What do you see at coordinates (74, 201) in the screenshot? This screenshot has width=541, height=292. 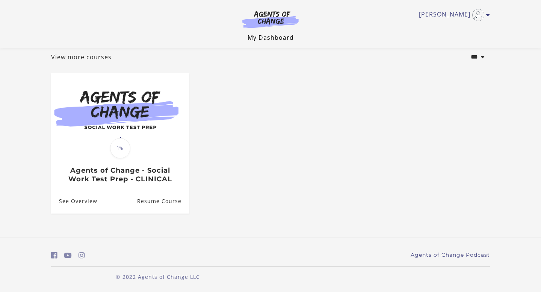 I see `a: Agents of Change - Social Work Test Prep - CLINICAL: See Overview` at bounding box center [74, 201].